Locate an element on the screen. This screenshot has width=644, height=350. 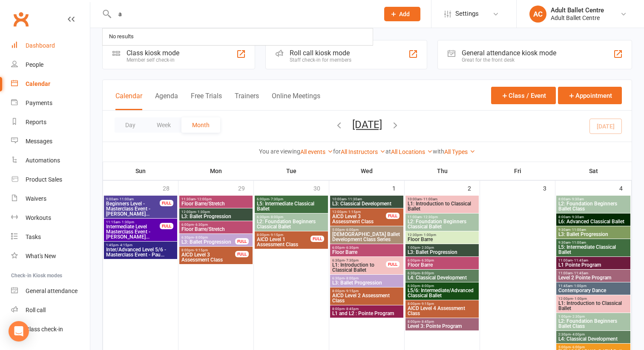
span: - 1:15pm is located at coordinates (354, 212).